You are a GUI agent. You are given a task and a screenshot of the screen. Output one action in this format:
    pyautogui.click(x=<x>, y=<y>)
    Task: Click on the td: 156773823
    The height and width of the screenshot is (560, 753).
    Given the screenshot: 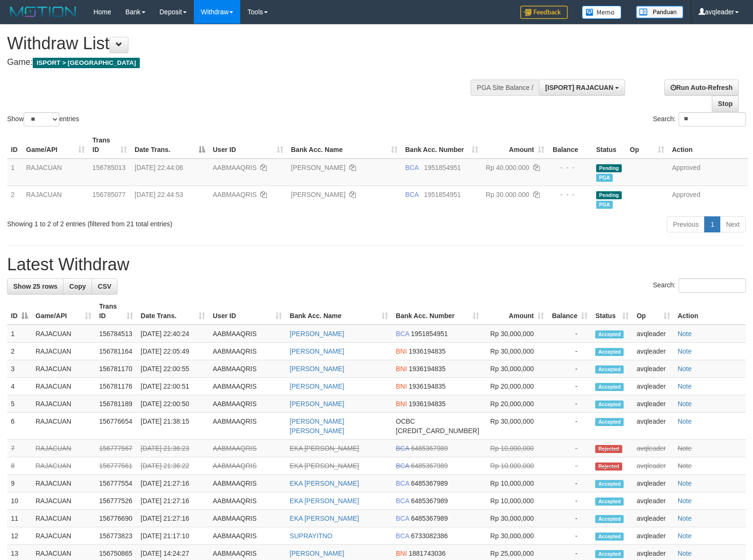 What is the action you would take?
    pyautogui.click(x=116, y=537)
    